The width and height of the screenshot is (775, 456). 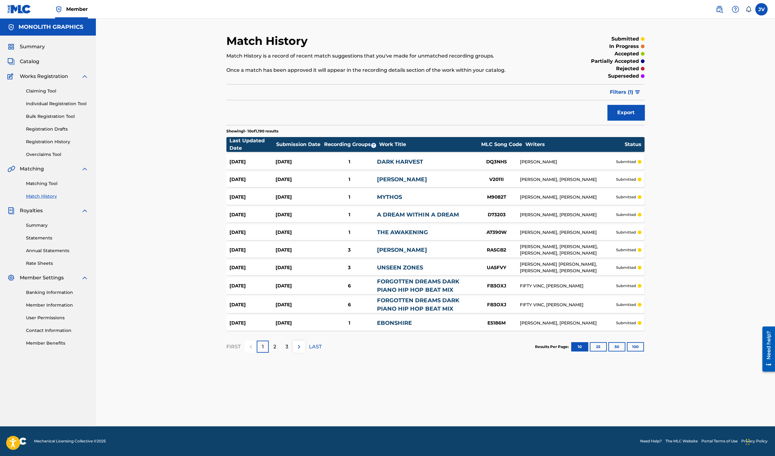 I want to click on p: Match History is a record of recent match suggestions that you've made for unmatched recording gr..., so click(x=387, y=56).